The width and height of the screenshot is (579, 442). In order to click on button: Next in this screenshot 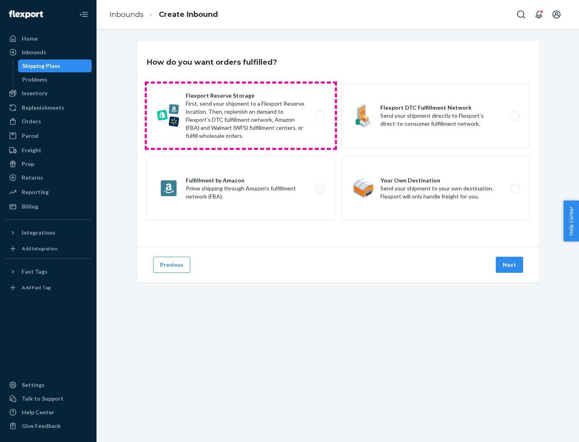, I will do `click(509, 265)`.